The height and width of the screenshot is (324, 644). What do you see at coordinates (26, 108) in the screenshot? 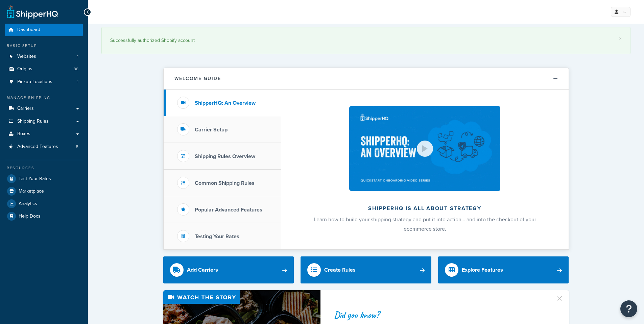
I see `span: Carriers` at bounding box center [26, 108].